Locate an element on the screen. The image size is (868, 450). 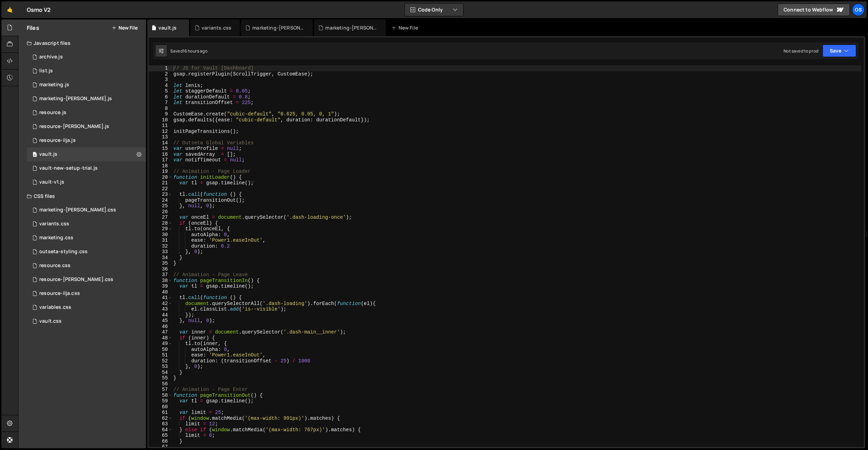
div: 13 is located at coordinates (161, 137).